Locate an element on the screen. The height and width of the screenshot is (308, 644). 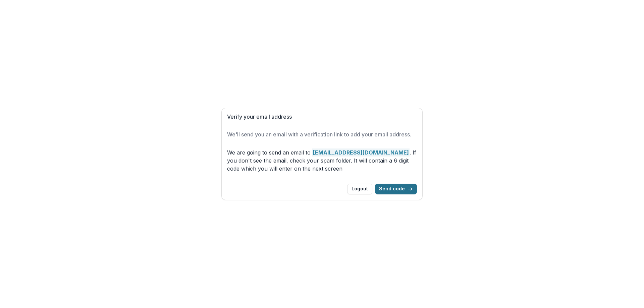
button: Send code is located at coordinates (395, 189).